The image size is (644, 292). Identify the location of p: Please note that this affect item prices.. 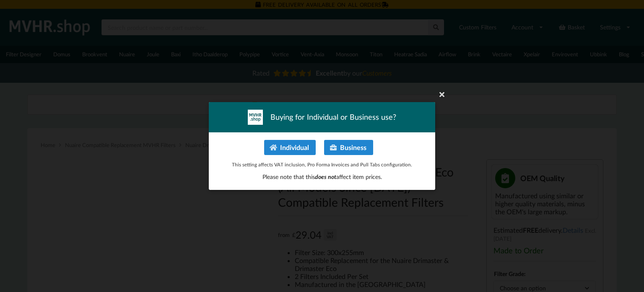
(322, 177).